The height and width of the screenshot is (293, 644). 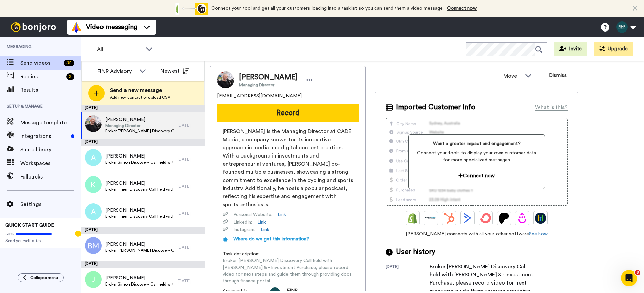 What do you see at coordinates (571, 49) in the screenshot?
I see `a: Invite` at bounding box center [571, 49].